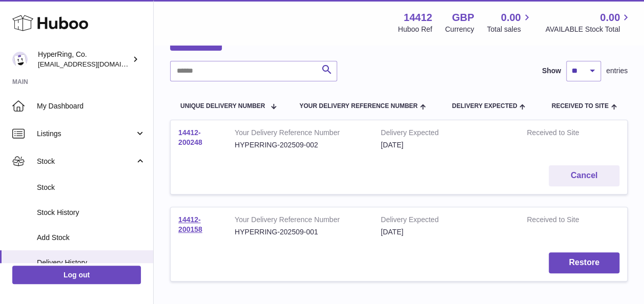 The image size is (644, 304). Describe the element at coordinates (588, 22) in the screenshot. I see `a: 0.00 AVAILABLE Stock Total` at that location.